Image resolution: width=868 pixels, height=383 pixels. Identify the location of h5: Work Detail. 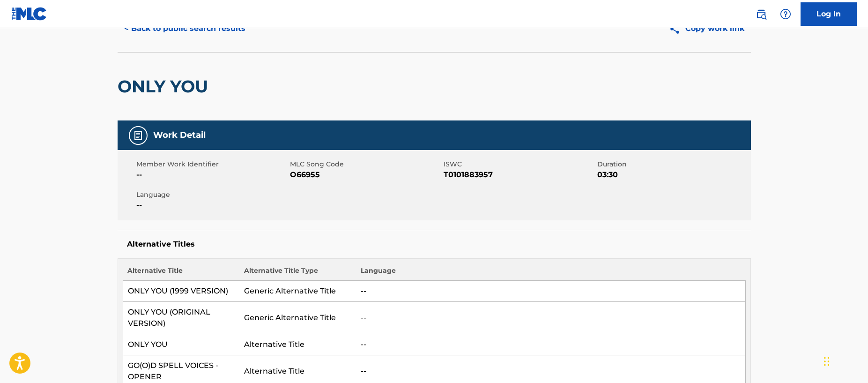
(180, 135).